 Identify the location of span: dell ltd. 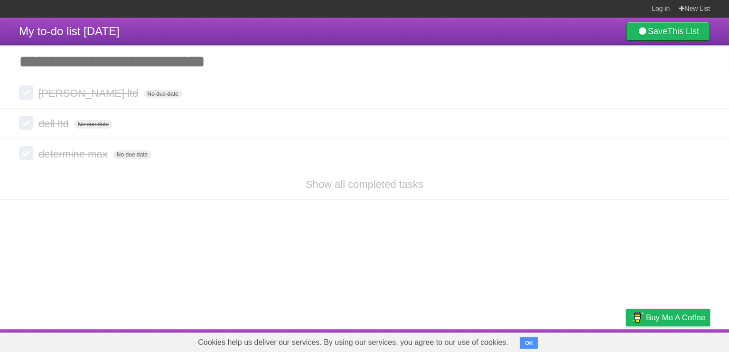
(55, 123).